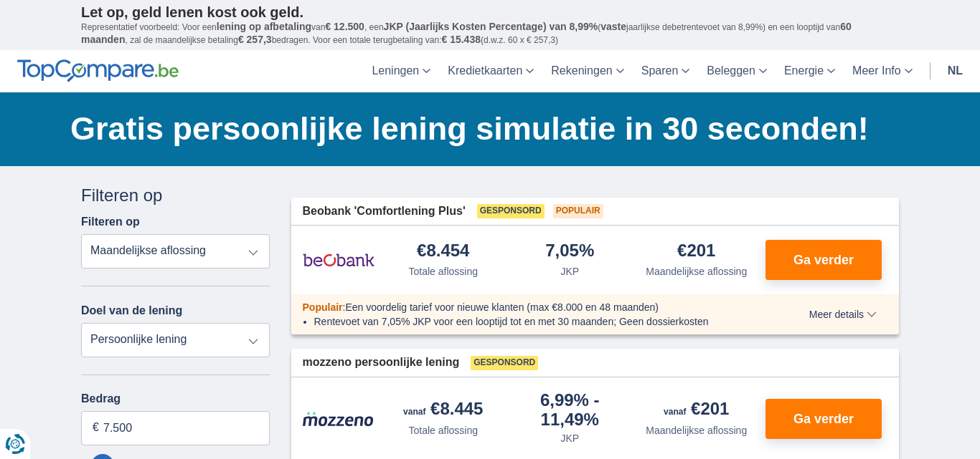 The height and width of the screenshot is (459, 980). I want to click on span: mozzeno persoonlijke lening, so click(381, 363).